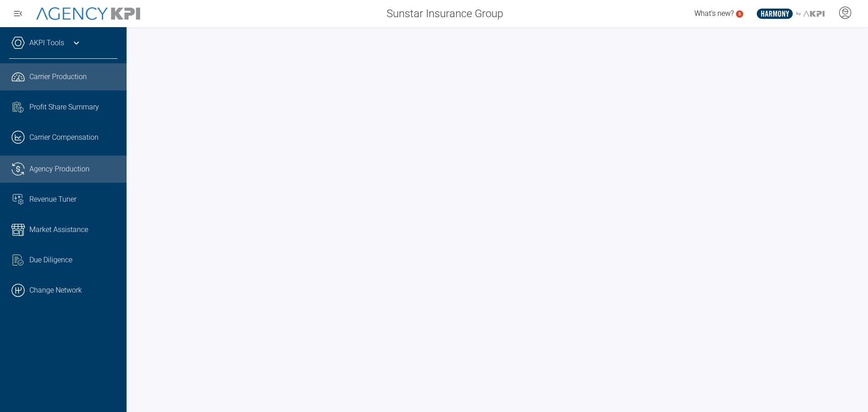  Describe the element at coordinates (714, 13) in the screenshot. I see `span: What's new?` at that location.